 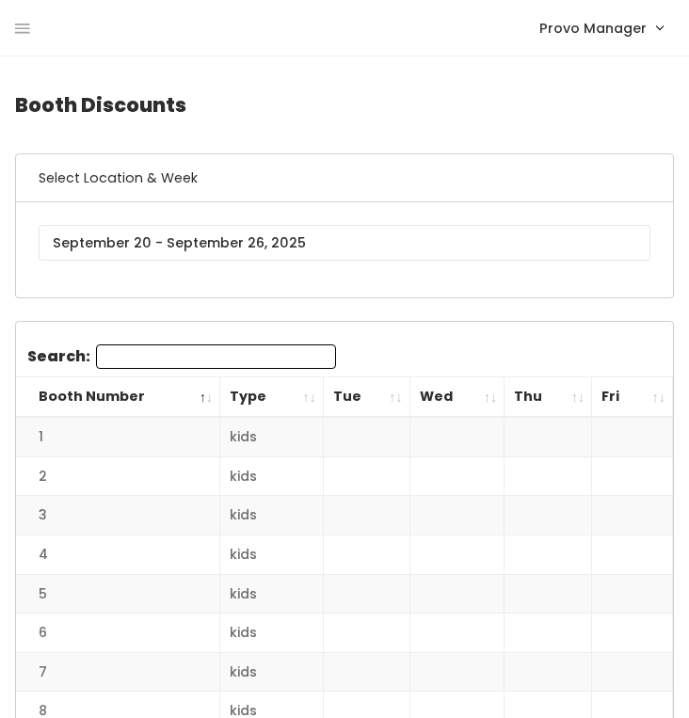 I want to click on td: 3, so click(x=118, y=516).